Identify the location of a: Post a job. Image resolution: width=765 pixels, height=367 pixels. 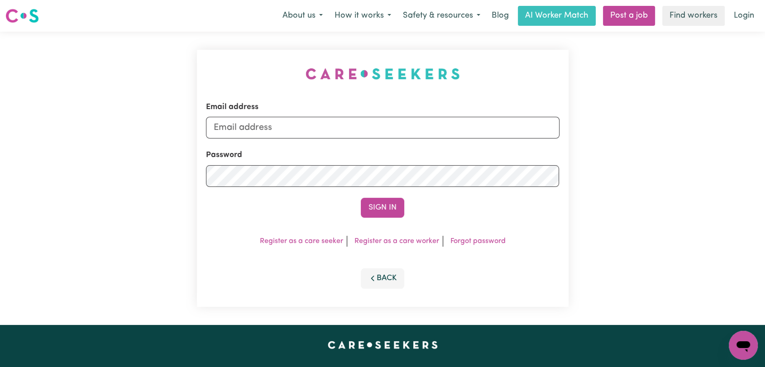
(629, 16).